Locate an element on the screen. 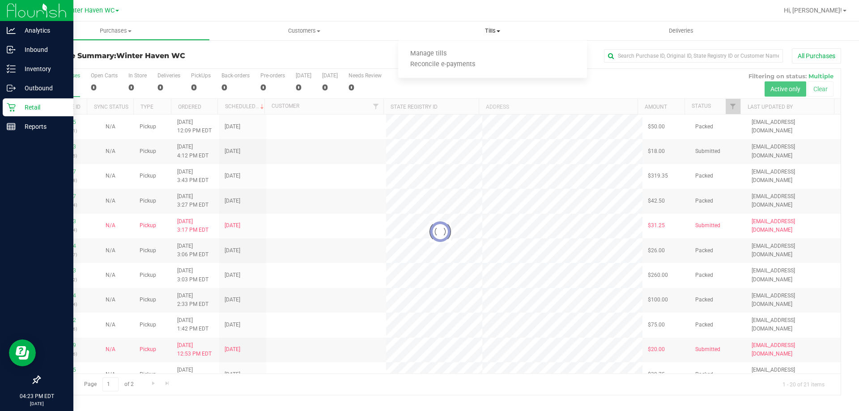  input: Search Purchase ID, Original ID, State Registry ID or Customer Name... is located at coordinates (694, 56).